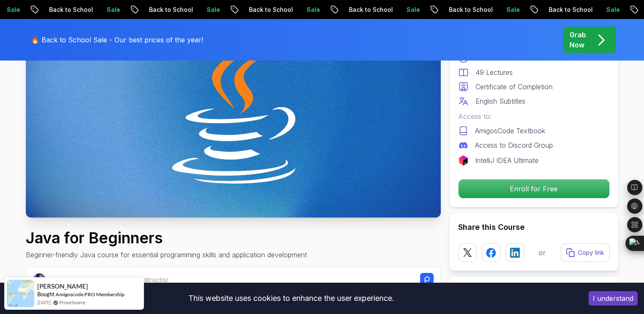 This screenshot has height=314, width=644. Describe the element at coordinates (39, 280) in the screenshot. I see `img: Nelson Djalo` at that location.